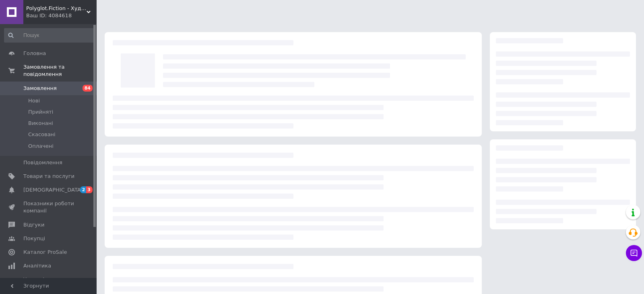 Image resolution: width=644 pixels, height=294 pixels. I want to click on span: Управління сайтом, so click(49, 283).